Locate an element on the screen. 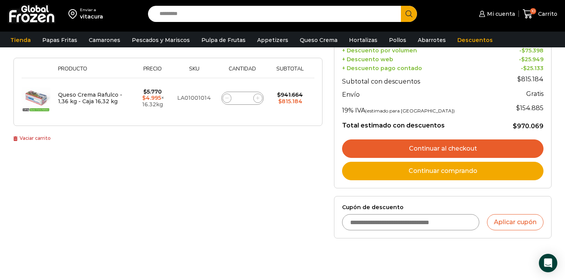  th: Precio is located at coordinates (153, 72).